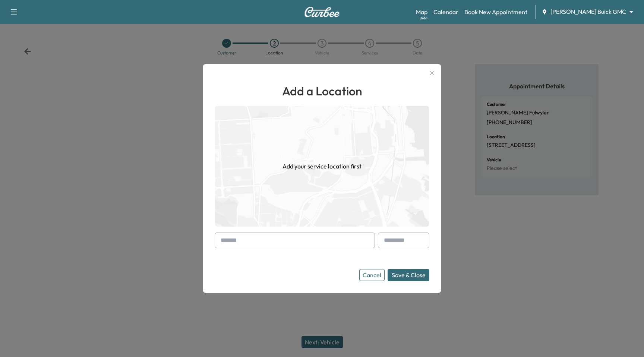 Image resolution: width=644 pixels, height=357 pixels. I want to click on div: Beta, so click(423, 18).